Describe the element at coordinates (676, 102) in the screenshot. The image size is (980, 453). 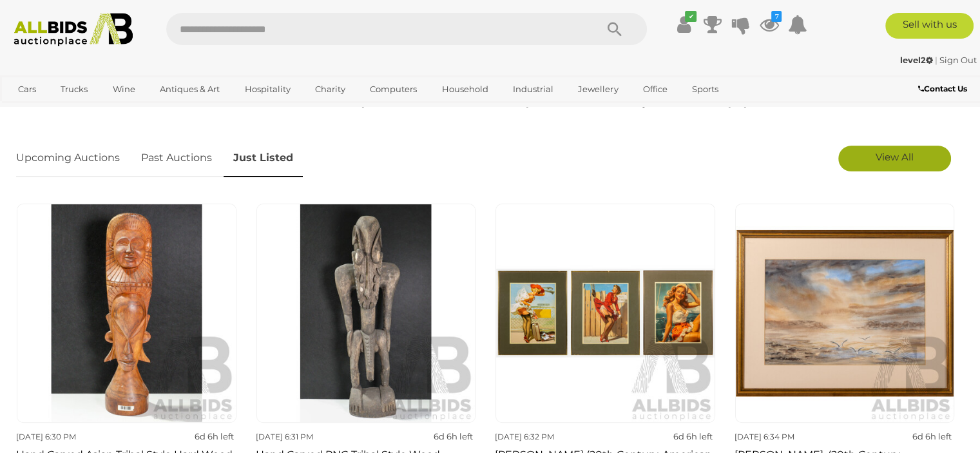
I see `strong: Wine` at that location.